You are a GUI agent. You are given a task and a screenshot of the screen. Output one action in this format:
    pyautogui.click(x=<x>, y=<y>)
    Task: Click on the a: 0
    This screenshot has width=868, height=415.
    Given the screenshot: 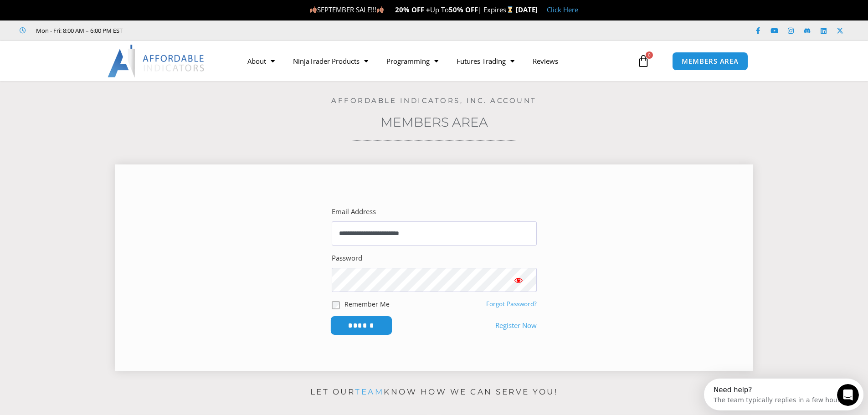 What is the action you would take?
    pyautogui.click(x=644, y=61)
    